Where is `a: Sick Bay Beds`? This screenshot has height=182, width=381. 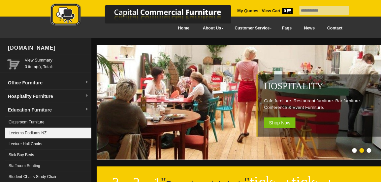 a: Sick Bay Beds is located at coordinates (48, 154).